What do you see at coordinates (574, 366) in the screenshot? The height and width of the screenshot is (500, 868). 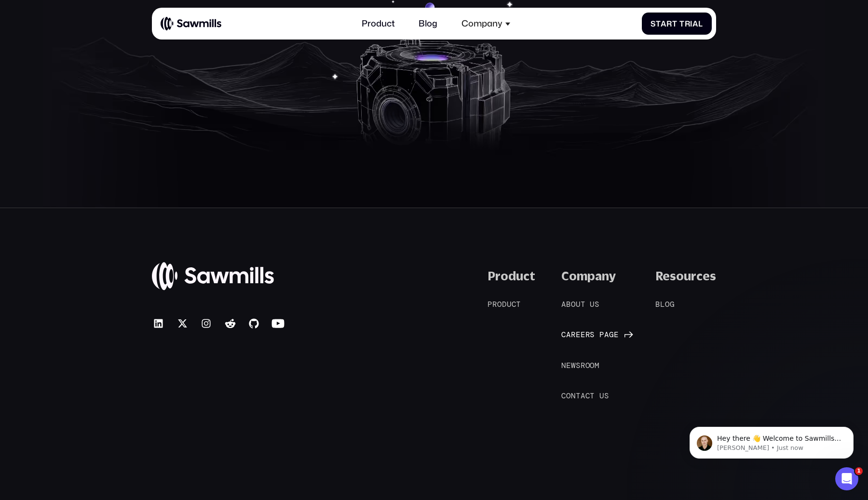 I see `span: w` at bounding box center [574, 366].